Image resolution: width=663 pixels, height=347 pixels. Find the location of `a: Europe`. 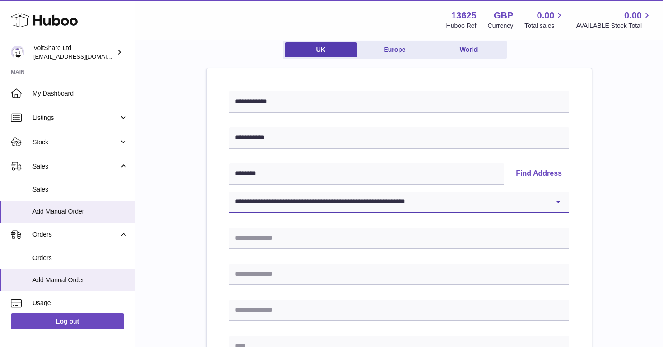

a: Europe is located at coordinates (395, 50).